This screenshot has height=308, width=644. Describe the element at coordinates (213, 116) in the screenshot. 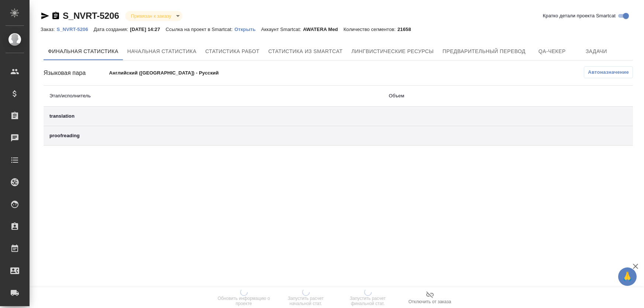

I see `div: translation` at that location.